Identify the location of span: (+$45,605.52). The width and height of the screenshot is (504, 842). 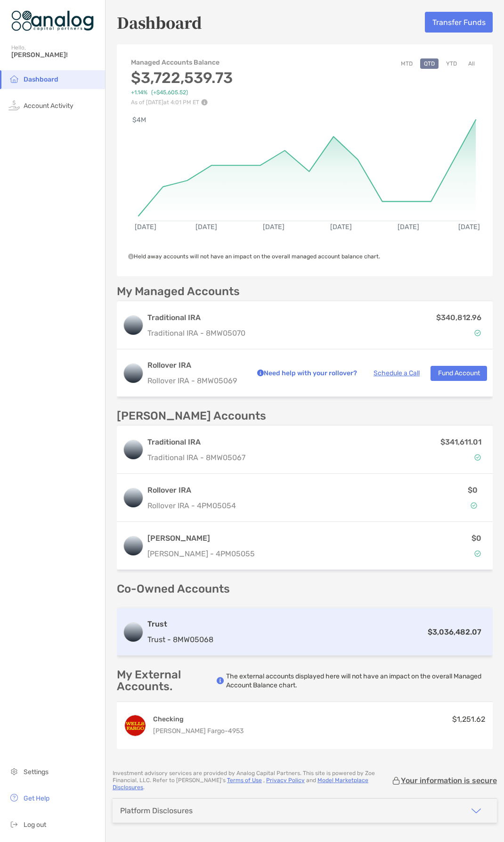
(169, 92).